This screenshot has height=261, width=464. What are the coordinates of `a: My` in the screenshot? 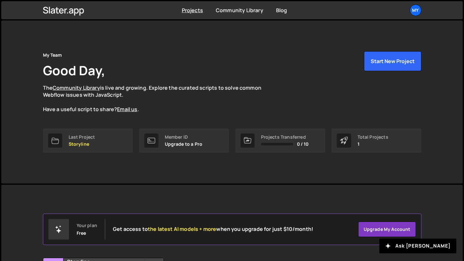 It's located at (415, 10).